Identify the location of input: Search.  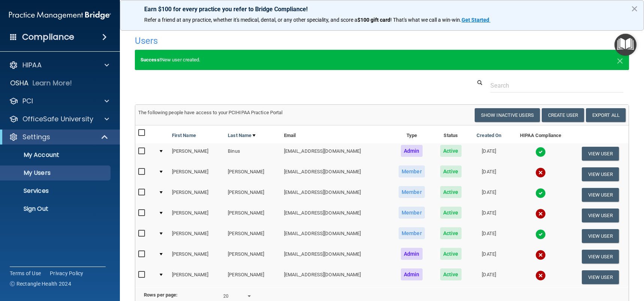
(557, 85).